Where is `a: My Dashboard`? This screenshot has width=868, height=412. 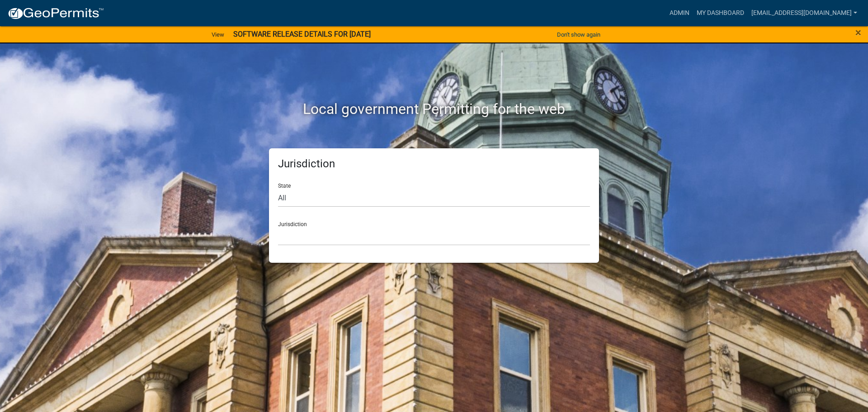 a: My Dashboard is located at coordinates (720, 13).